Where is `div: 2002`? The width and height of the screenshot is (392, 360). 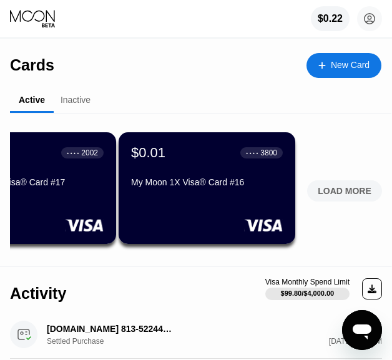
div: 2002 is located at coordinates (89, 153).